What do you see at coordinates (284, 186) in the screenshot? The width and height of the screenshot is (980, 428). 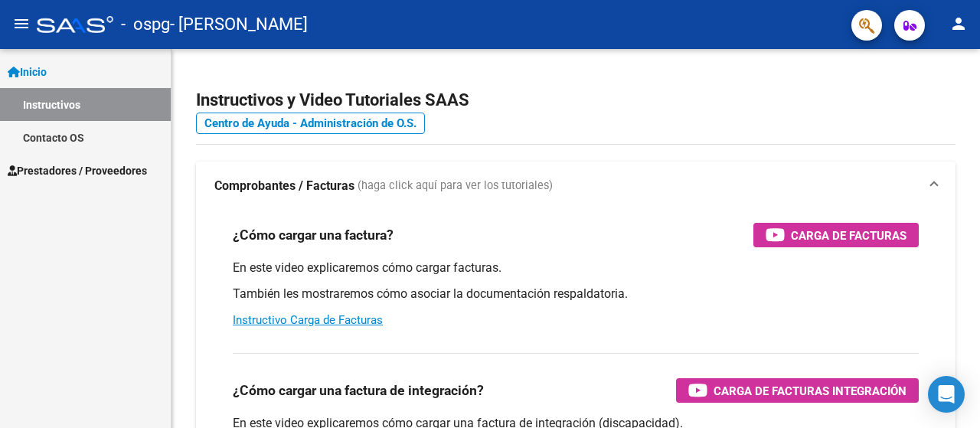 I see `strong: Comprobantes / Facturas` at bounding box center [284, 186].